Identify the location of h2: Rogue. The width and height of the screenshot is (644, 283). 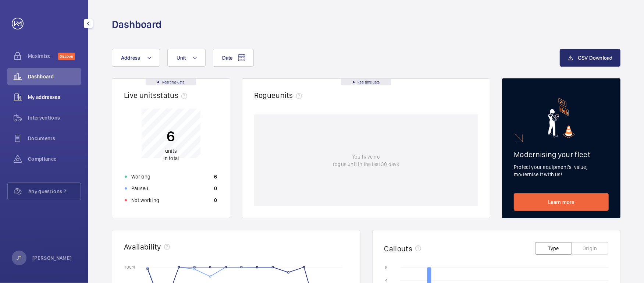
(279, 95).